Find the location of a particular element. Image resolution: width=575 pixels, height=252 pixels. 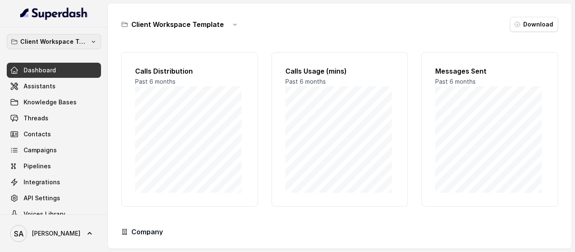

a: Pipelines is located at coordinates (54, 166).